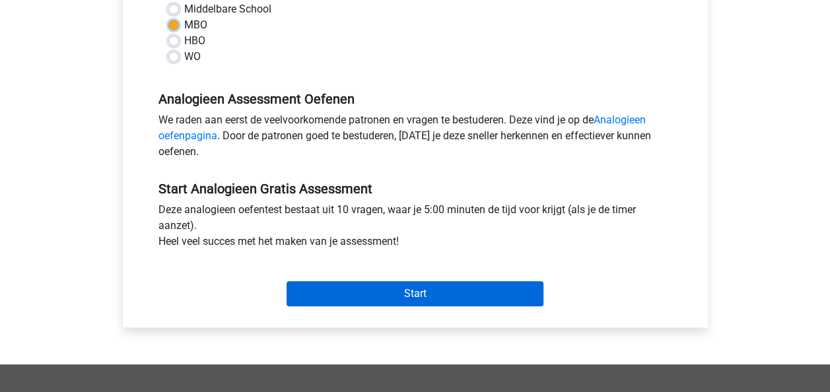 This screenshot has width=830, height=392. What do you see at coordinates (415, 228) in the screenshot?
I see `div: Deze analogieen oefentest bestaat uit 10 vragen, waar je 5:00 minuten de tijd voor krijgt (als je...` at bounding box center [415, 228].